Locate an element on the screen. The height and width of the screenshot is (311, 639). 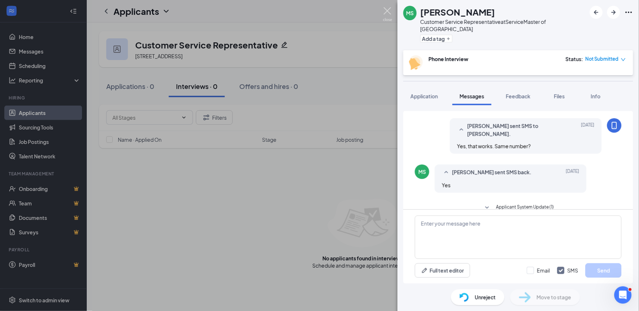
svg: ArrowLeftNew is located at coordinates (597, 12).